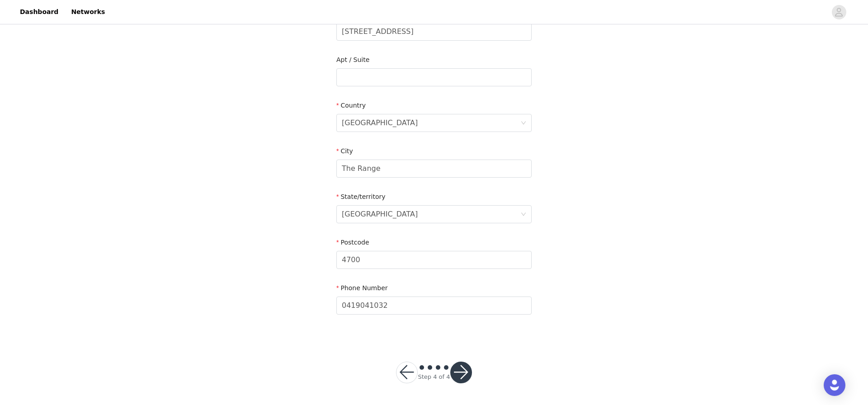 This screenshot has width=868, height=405. I want to click on label: State/territory, so click(361, 196).